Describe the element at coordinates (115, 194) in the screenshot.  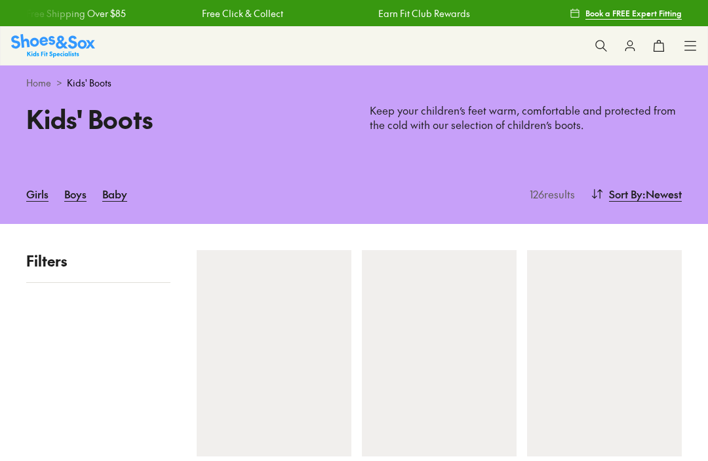
I see `a: Baby` at that location.